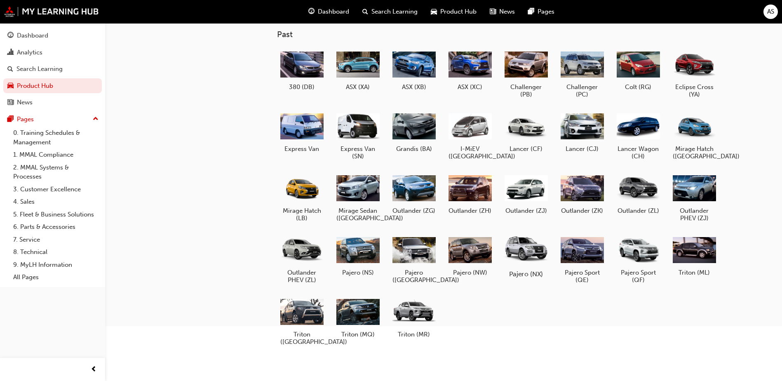 This screenshot has height=381, width=782. What do you see at coordinates (56, 172) in the screenshot?
I see `a: 2. MMAL Systems & Processes` at bounding box center [56, 172].